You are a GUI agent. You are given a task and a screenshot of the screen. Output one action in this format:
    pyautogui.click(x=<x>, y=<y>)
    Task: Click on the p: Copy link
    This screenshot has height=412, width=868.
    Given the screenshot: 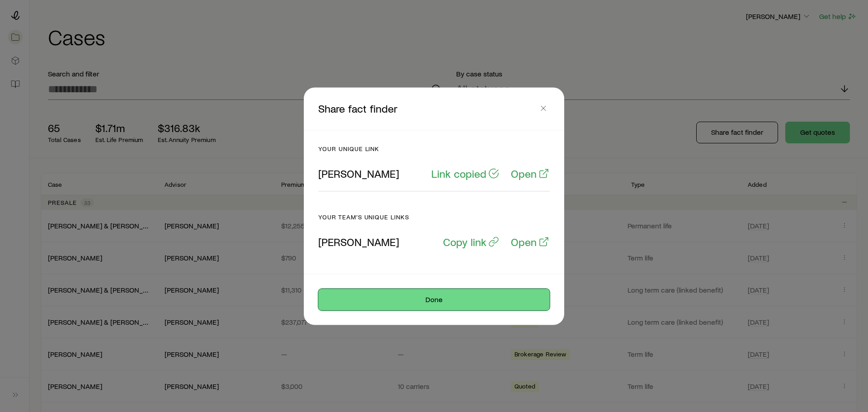 What is the action you would take?
    pyautogui.click(x=465, y=241)
    